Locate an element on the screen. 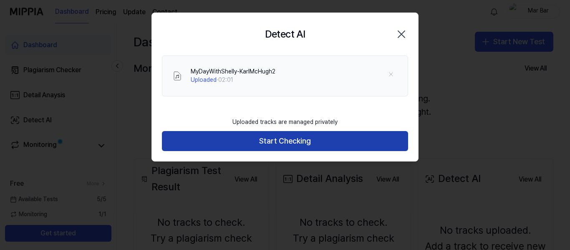 This screenshot has width=570, height=250. h2: Detect AI is located at coordinates (285, 34).